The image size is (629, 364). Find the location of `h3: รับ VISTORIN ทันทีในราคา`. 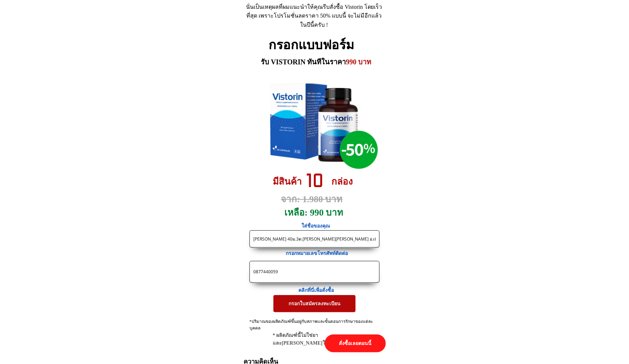

h3: รับ VISTORIN ทันทีในราคา is located at coordinates (317, 62).